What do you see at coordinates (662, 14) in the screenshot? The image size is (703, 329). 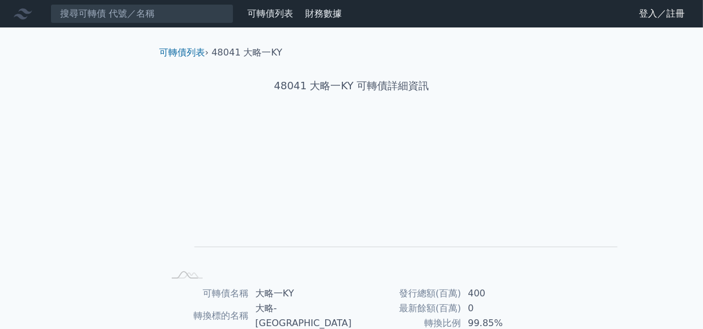 I see `a: 登入／註冊` at bounding box center [662, 14].